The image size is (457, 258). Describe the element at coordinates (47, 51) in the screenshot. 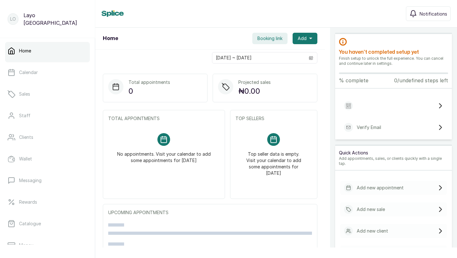

I see `a: Home` at that location.